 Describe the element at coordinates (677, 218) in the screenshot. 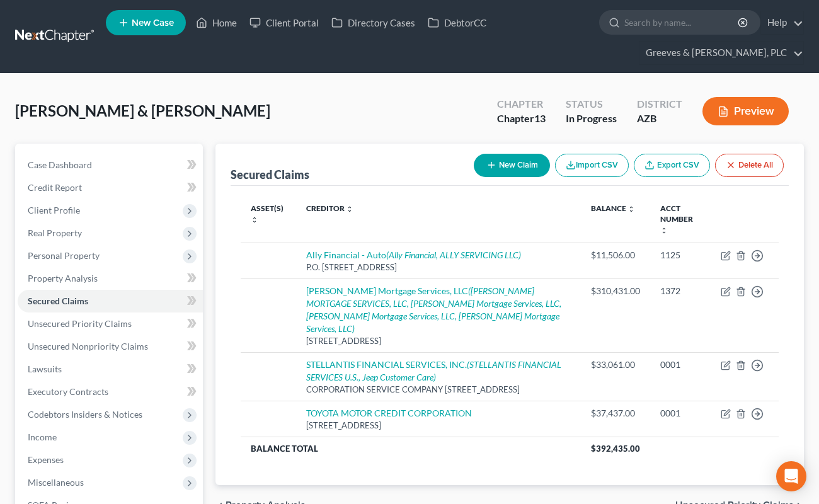

I see `a: Acct Number unfold_more` at that location.